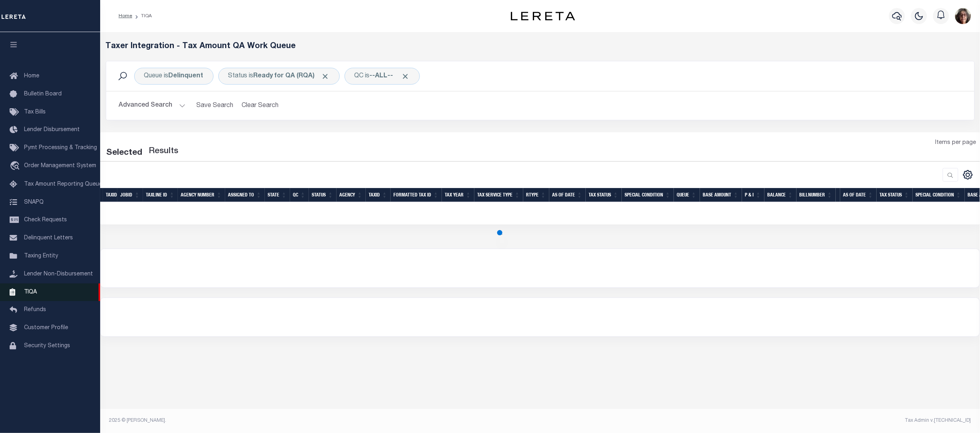  Describe the element at coordinates (499, 195) in the screenshot. I see `th: Tax Service Type` at that location.